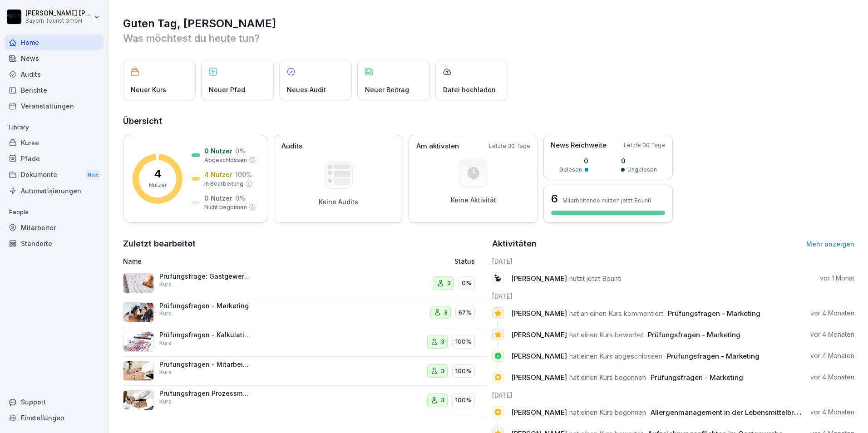 This screenshot has width=868, height=433. I want to click on p: Neues Audit, so click(306, 89).